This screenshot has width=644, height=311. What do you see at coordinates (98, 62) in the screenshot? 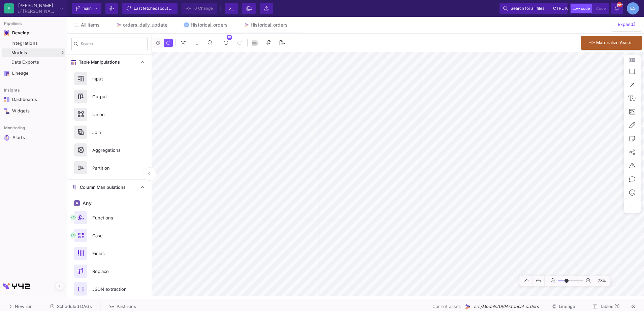
I see `span: Table Manipulations` at bounding box center [98, 62].